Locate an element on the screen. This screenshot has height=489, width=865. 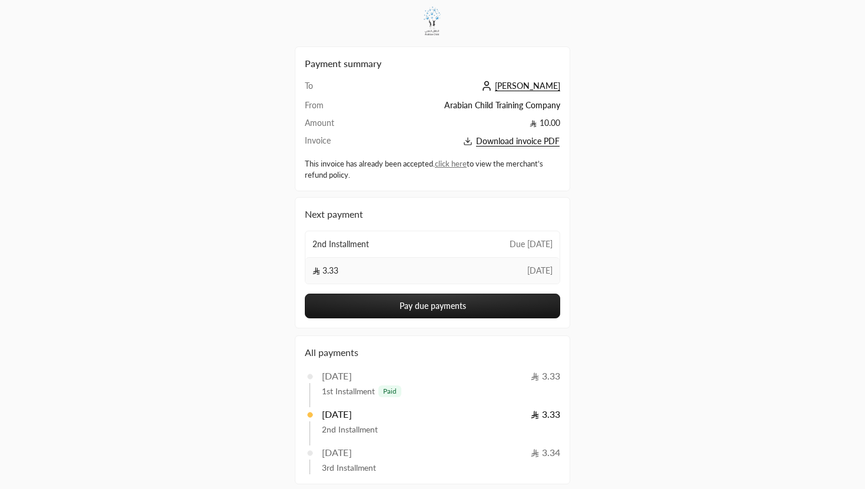
div: This invoice has already been accepted. to view the merchant’s refund policy. is located at coordinates (432, 169).